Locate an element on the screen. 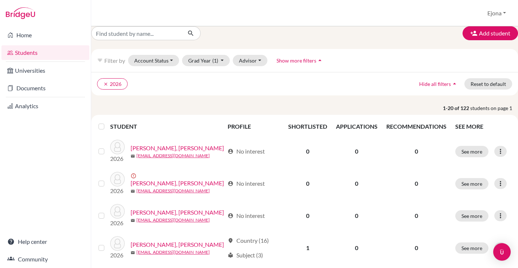 The width and height of the screenshot is (518, 268). td: 1 is located at coordinates (308, 248).